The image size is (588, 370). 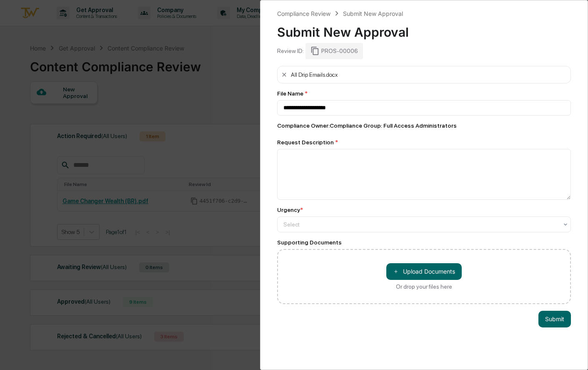 What do you see at coordinates (424, 272) in the screenshot?
I see `button: Or drop your files here` at bounding box center [424, 272].